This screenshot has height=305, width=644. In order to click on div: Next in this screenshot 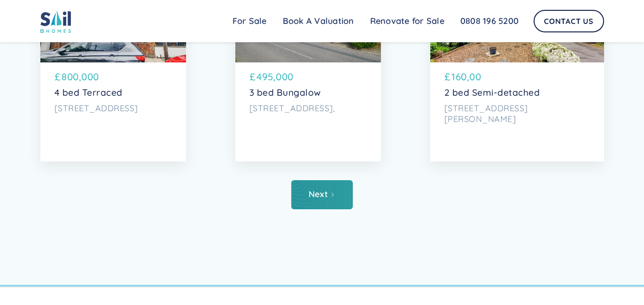, I will do `click(318, 194)`.